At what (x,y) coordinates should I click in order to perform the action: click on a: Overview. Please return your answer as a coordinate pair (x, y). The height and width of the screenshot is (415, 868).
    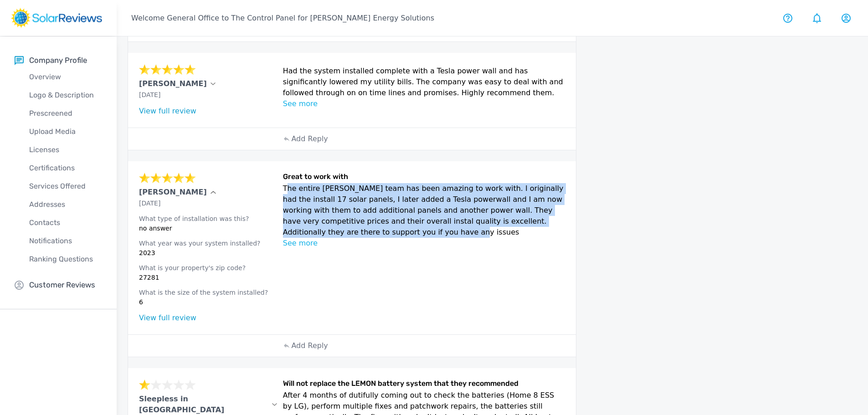
    Looking at the image, I should click on (66, 77).